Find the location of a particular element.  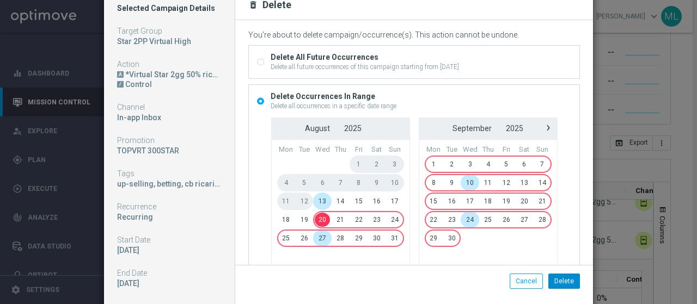

div: Recurrence is located at coordinates (169, 207).